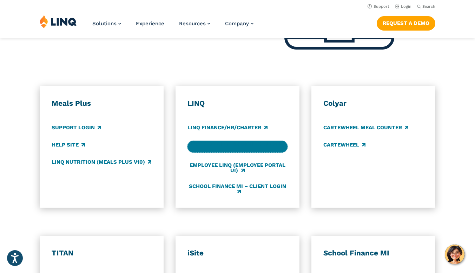  What do you see at coordinates (237, 146) in the screenshot?
I see `a: LINQ Accounting (school level)` at bounding box center [237, 146].